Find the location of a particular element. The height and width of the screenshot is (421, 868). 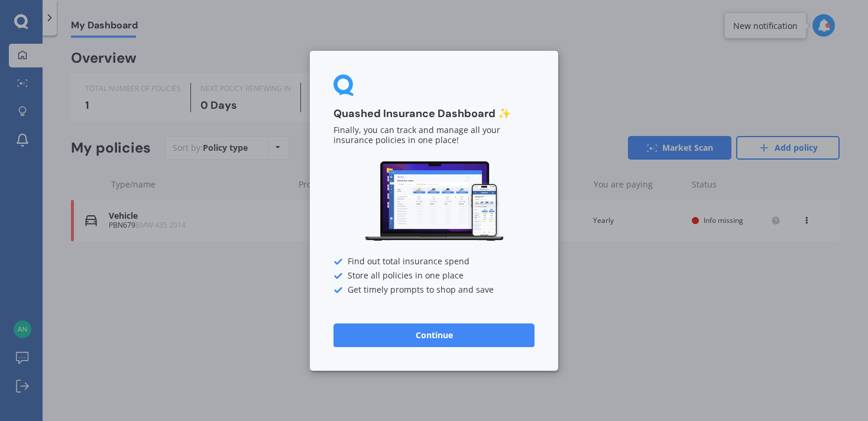

div: Store all policies in one place is located at coordinates (434, 275).